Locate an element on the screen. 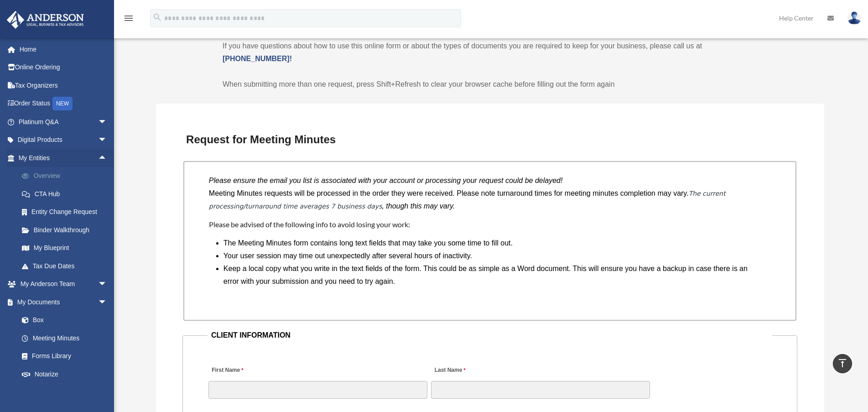  li: The Meeting Minutes form contains long text fields that may take you some time to fill out. is located at coordinates (493, 243).